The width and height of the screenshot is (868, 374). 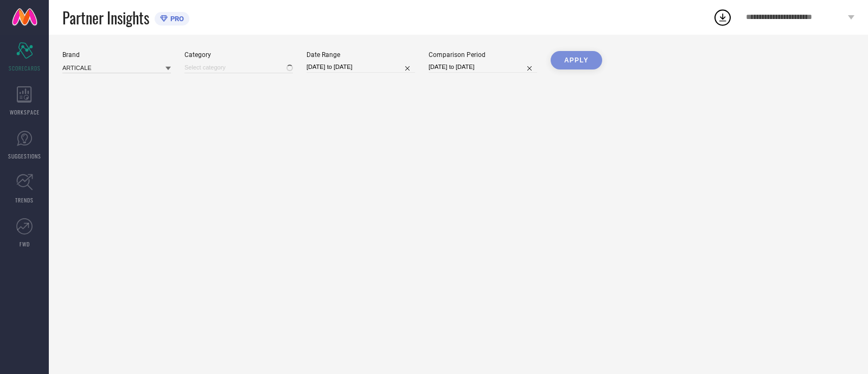 What do you see at coordinates (25, 112) in the screenshot?
I see `span: WORKSPACE` at bounding box center [25, 112].